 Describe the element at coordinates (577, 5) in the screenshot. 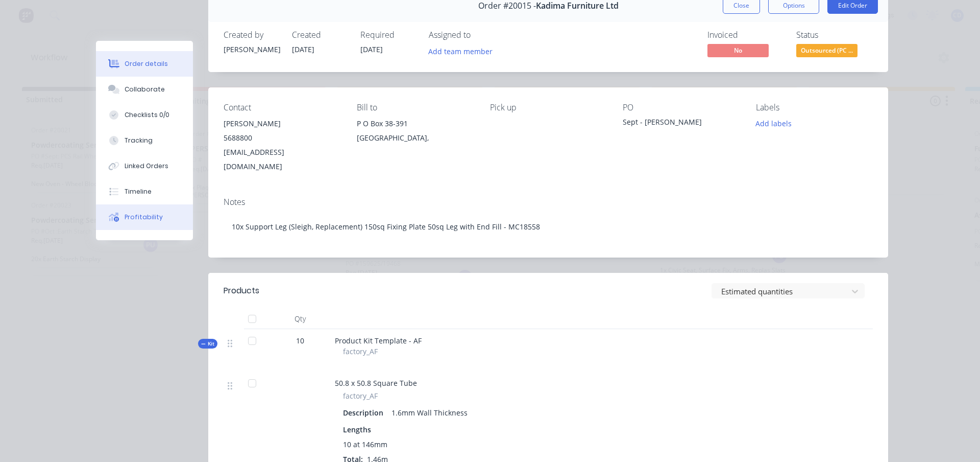

I see `span: Kadima Furniture Ltd` at that location.